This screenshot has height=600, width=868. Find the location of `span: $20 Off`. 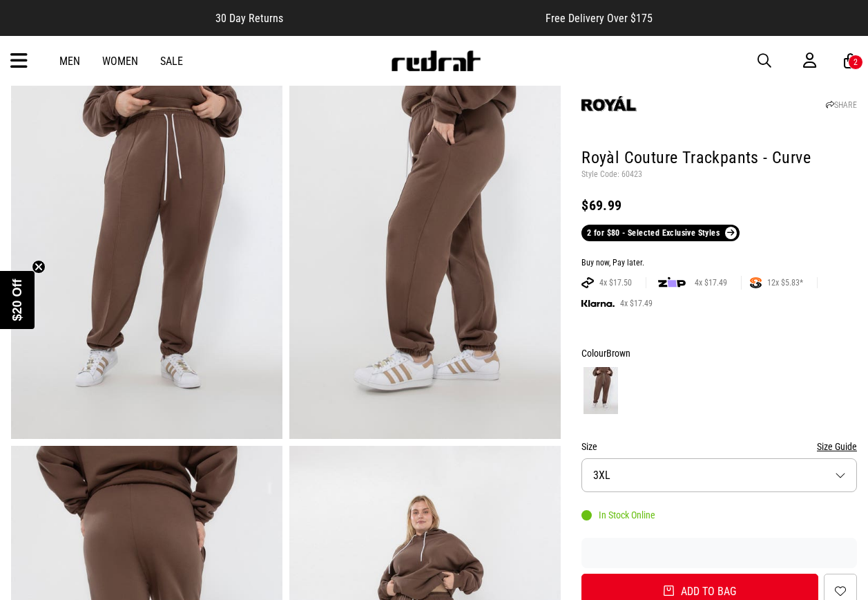

span: $20 Off is located at coordinates (17, 299).